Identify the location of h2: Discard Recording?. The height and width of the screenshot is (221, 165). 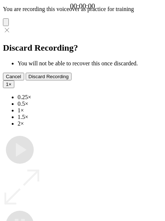
(83, 48).